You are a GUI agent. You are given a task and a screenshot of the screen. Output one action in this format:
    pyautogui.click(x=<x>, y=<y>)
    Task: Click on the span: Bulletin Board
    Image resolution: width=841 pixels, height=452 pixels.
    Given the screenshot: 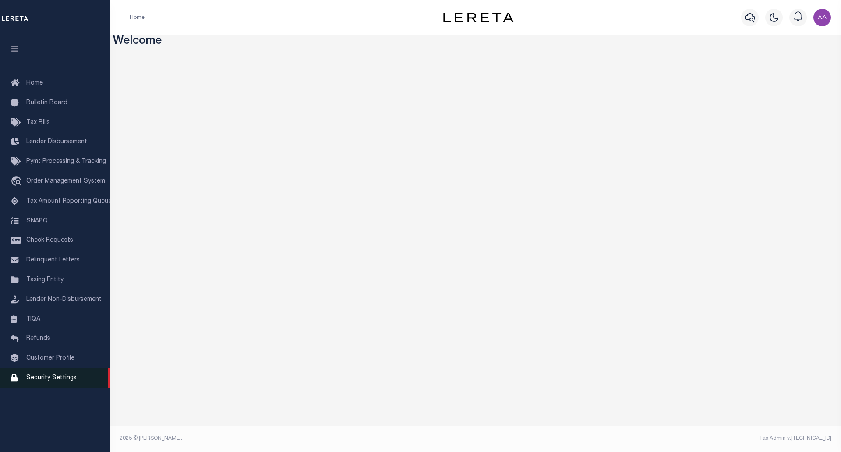 What is the action you would take?
    pyautogui.click(x=47, y=103)
    